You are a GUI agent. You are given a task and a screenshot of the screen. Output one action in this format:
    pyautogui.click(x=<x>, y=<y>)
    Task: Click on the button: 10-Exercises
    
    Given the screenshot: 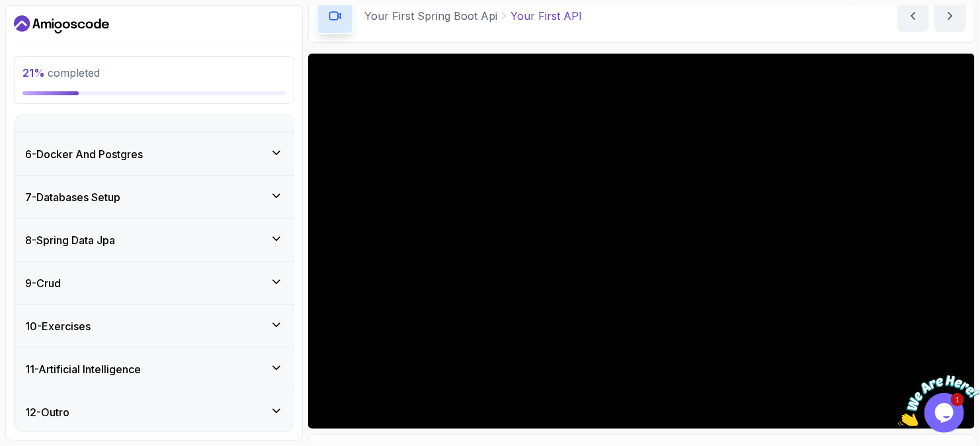 What is the action you would take?
    pyautogui.click(x=154, y=326)
    